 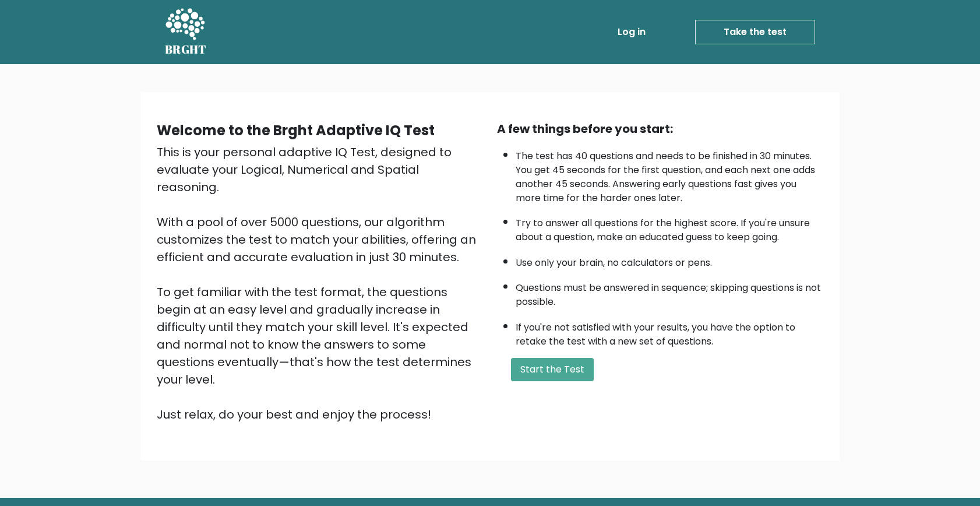 I want to click on li: Questions must be answered in sequence; skipping questions is not possible., so click(x=669, y=292).